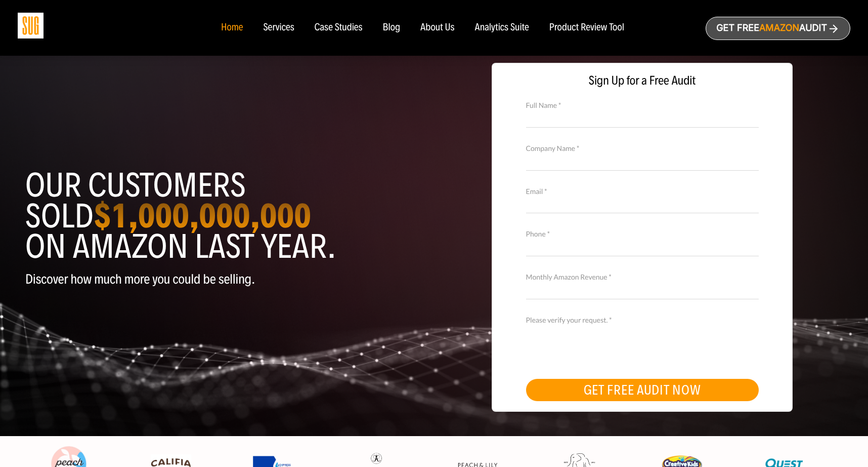 This screenshot has height=467, width=868. Describe the element at coordinates (202, 215) in the screenshot. I see `strong: $1,000,000,000` at that location.